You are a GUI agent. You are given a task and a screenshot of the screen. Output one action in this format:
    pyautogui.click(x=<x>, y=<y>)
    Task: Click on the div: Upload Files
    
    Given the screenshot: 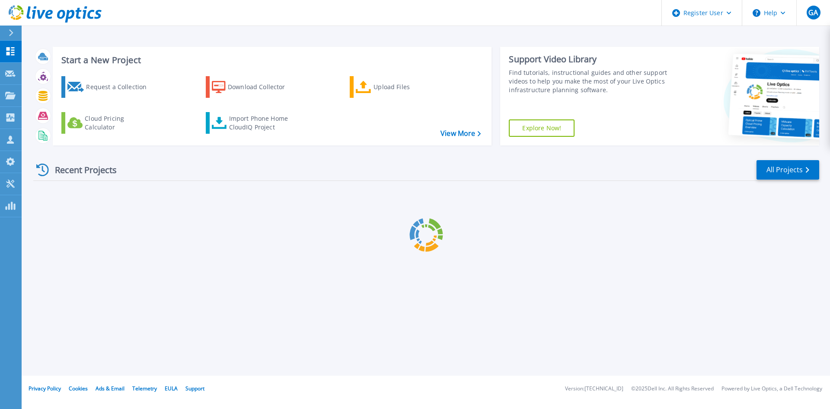 What is the action you would take?
    pyautogui.click(x=408, y=87)
    